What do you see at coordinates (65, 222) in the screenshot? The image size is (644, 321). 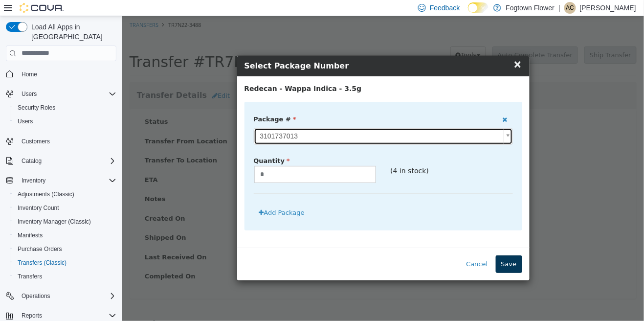 I see `button: Inventory Manager (Classic)` at bounding box center [65, 222].